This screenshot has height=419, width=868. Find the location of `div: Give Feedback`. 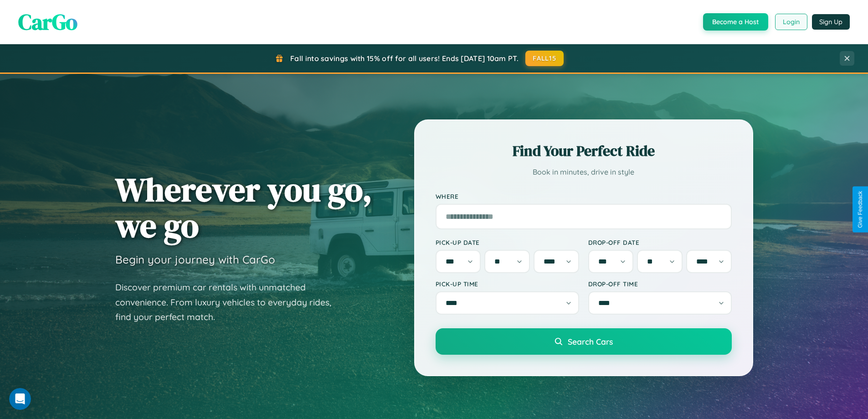

div: Give Feedback is located at coordinates (860, 209).